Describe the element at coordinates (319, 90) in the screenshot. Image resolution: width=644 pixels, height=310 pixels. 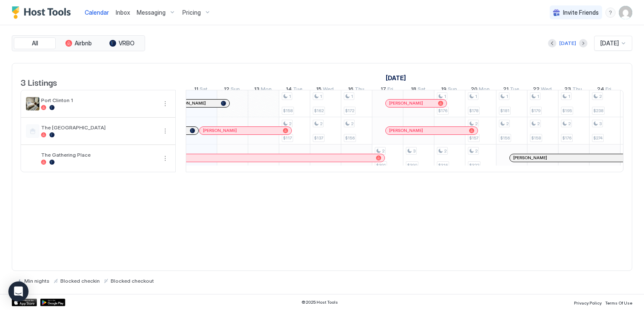
I see `span: 15` at that location.